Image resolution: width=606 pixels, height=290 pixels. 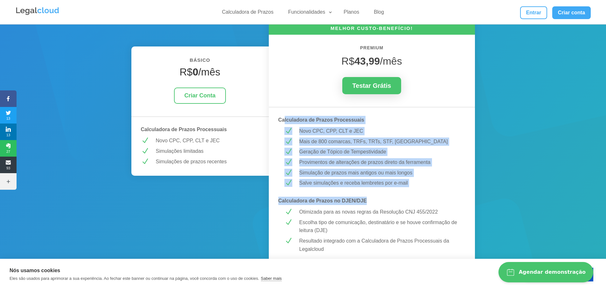 What do you see at coordinates (534, 13) in the screenshot?
I see `a: Entrar` at bounding box center [534, 13].